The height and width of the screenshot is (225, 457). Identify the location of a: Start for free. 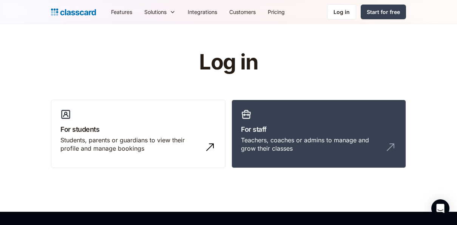
(383, 12).